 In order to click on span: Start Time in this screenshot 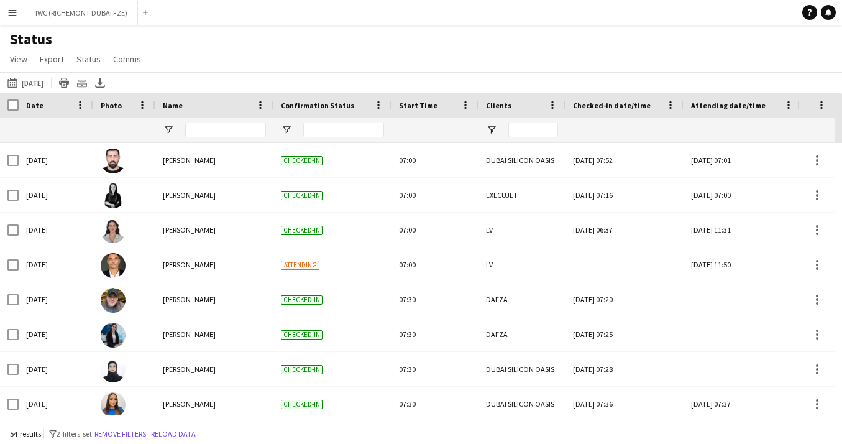, I will do `click(418, 105)`.